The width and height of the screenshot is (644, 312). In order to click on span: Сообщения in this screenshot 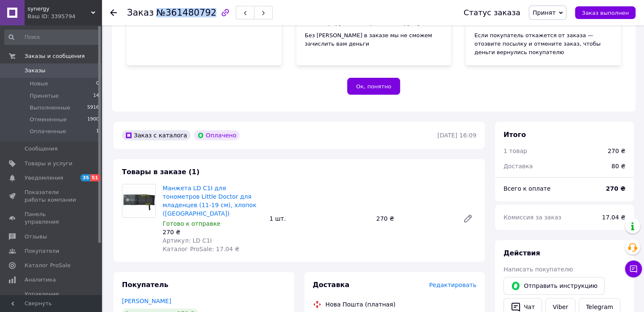, I will do `click(41, 149)`.